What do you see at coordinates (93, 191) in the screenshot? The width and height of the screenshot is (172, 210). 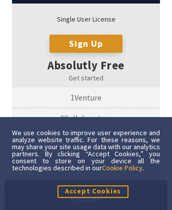 I see `button: Accept Cookies` at bounding box center [93, 191].